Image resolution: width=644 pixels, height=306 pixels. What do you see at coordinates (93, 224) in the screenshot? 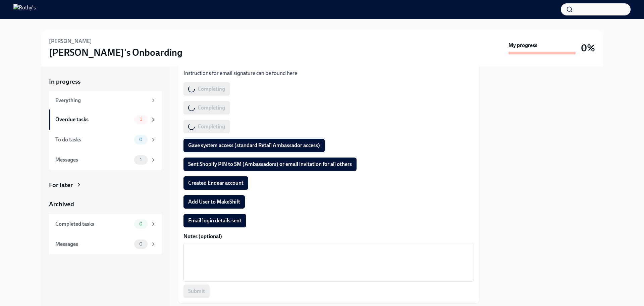
I see `div: Completed tasks` at bounding box center [93, 224].